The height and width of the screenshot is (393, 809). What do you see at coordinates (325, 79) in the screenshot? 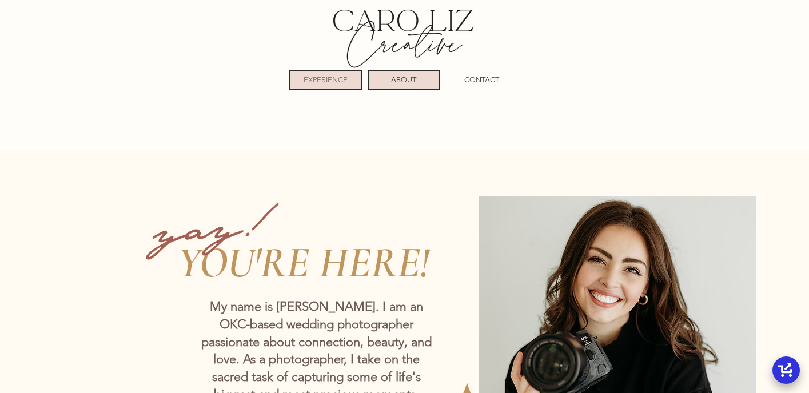
I see `p: EXPERIENCE` at bounding box center [325, 79].